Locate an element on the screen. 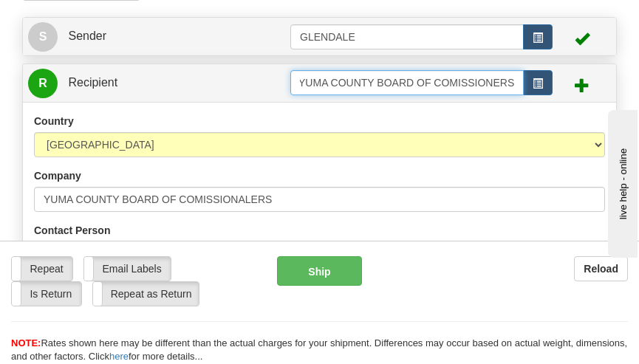  span: Recipient is located at coordinates (92, 82).